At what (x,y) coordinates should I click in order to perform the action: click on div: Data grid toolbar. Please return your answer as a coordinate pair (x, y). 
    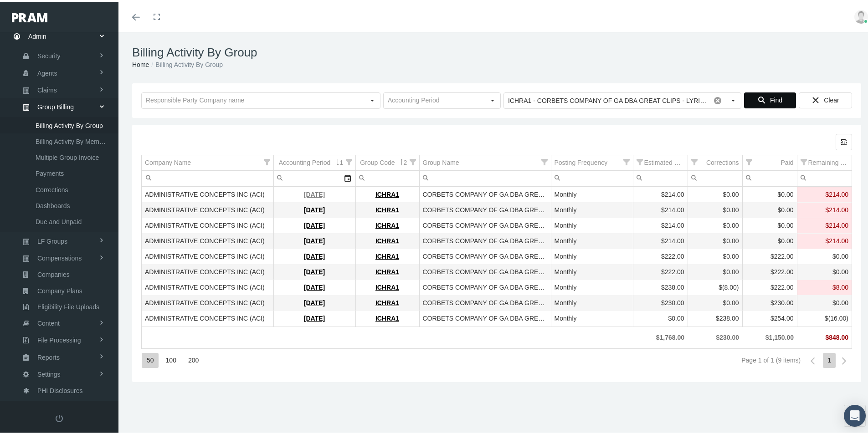
    Looking at the image, I should click on (496, 140).